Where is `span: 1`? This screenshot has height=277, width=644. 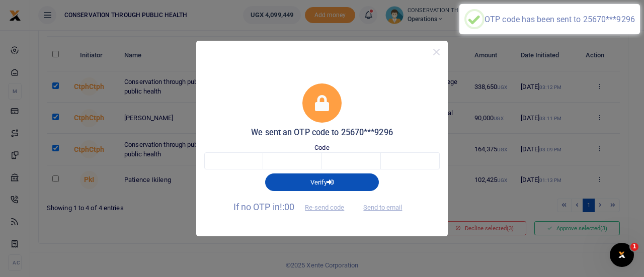 span: 1 is located at coordinates (635, 247).